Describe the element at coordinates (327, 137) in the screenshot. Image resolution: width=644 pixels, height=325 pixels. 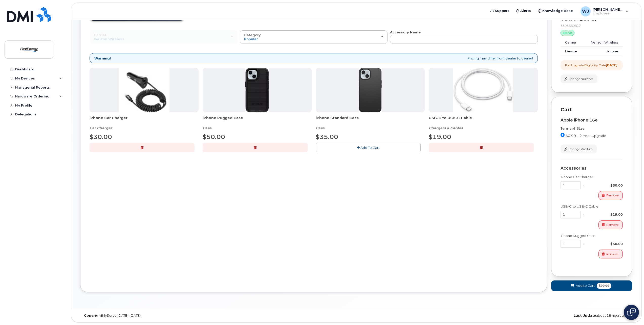
I see `span: $35.00` at that location.